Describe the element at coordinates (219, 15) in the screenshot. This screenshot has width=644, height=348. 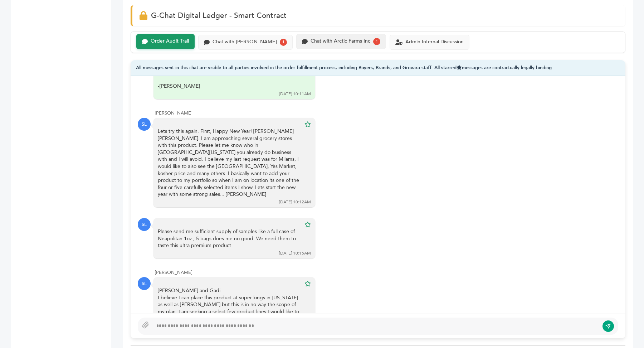
I see `span: G-Chat Digital Ledger - Smart Contract` at that location.